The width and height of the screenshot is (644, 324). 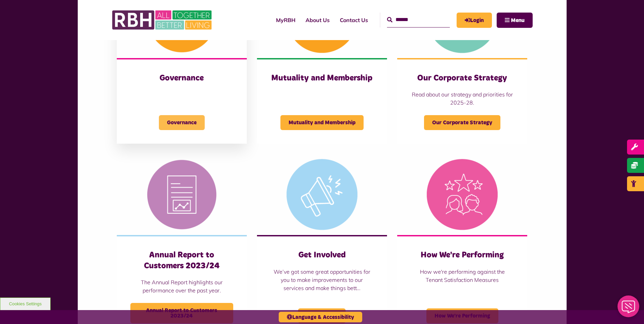 What do you see at coordinates (462, 255) in the screenshot?
I see `h3: How We're Performing` at bounding box center [462, 255].